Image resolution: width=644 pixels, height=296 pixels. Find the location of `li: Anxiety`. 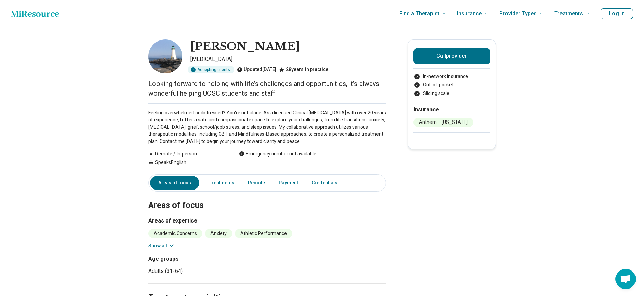

li: Anxiety is located at coordinates (219, 233).